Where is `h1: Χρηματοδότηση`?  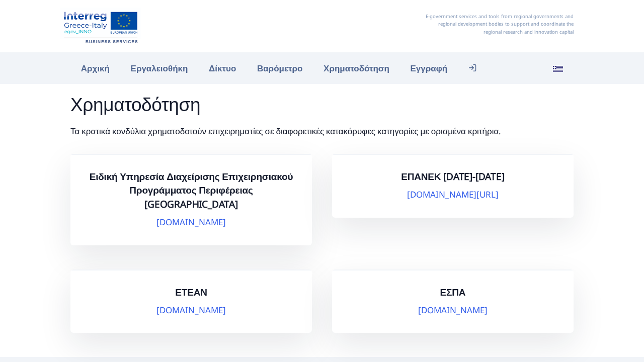
h1: Χρηματοδότηση is located at coordinates (322, 104).